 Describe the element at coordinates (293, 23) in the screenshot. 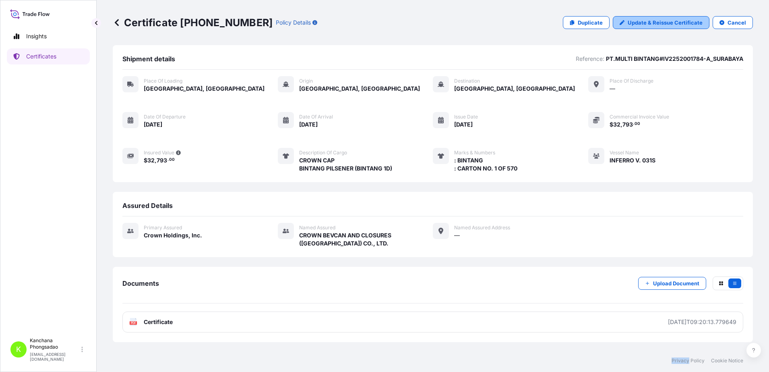

I see `p: Policy Details` at that location.